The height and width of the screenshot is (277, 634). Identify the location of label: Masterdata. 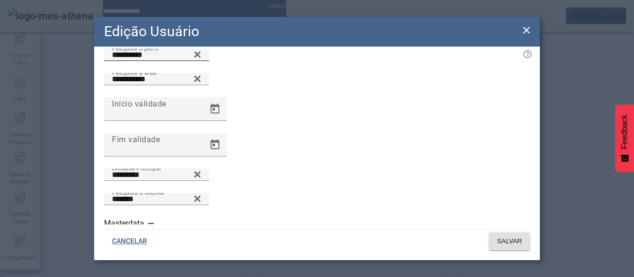
(125, 223).